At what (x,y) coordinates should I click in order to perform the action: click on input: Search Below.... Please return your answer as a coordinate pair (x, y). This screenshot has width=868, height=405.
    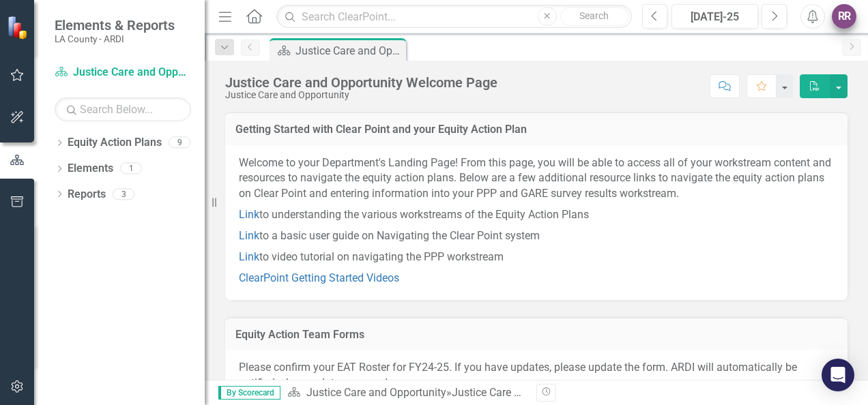
    Looking at the image, I should click on (123, 109).